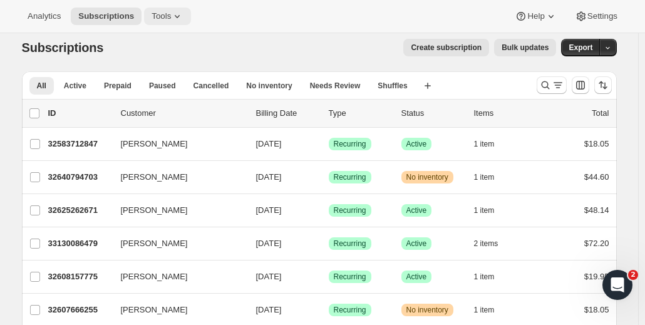 The image size is (645, 325). I want to click on span: Tools, so click(161, 16).